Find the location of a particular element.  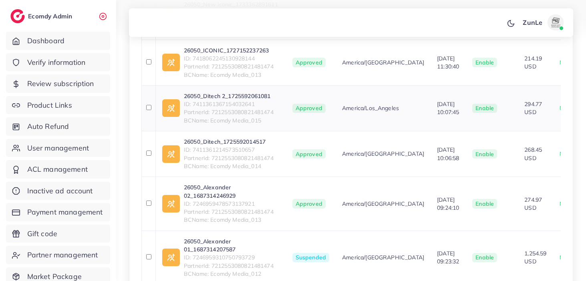

span: Suspended is located at coordinates (311, 258).